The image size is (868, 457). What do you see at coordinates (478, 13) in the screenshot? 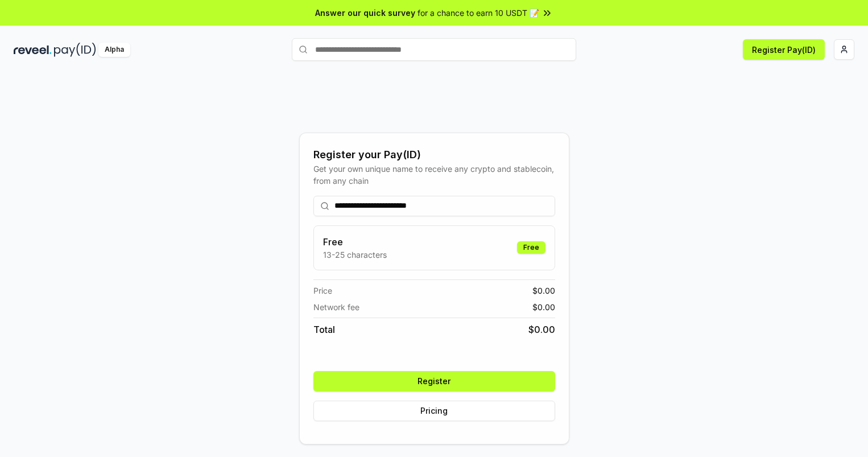
I see `span: for a chance to earn 10 USDT 📝` at bounding box center [478, 13].